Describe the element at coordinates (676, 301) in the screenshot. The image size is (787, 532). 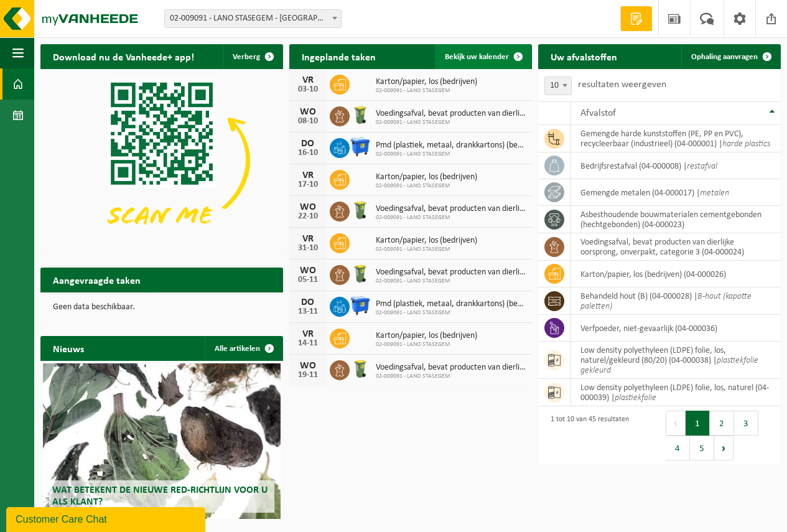
I see `td: behandeld hout (B) (04-000028) |` at that location.